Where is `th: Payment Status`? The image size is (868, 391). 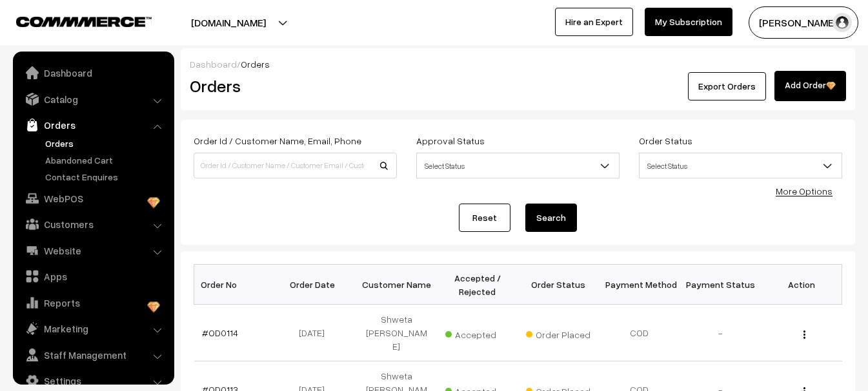
th: Payment Status is located at coordinates (720, 285).